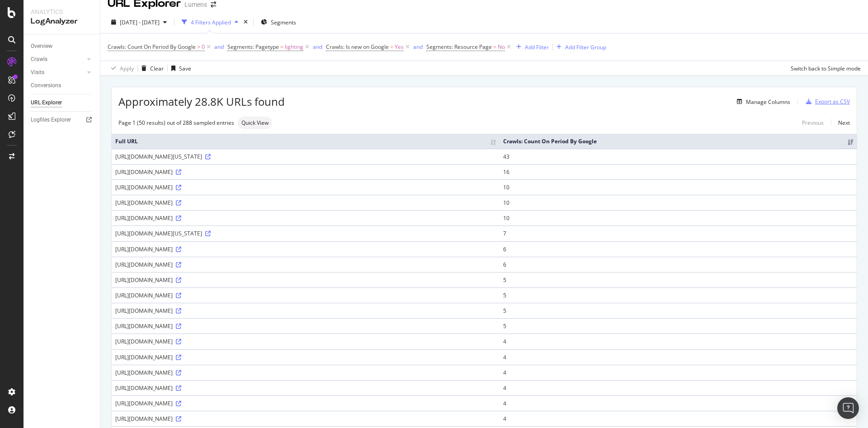 The image size is (868, 428). I want to click on a: Next, so click(841, 122).